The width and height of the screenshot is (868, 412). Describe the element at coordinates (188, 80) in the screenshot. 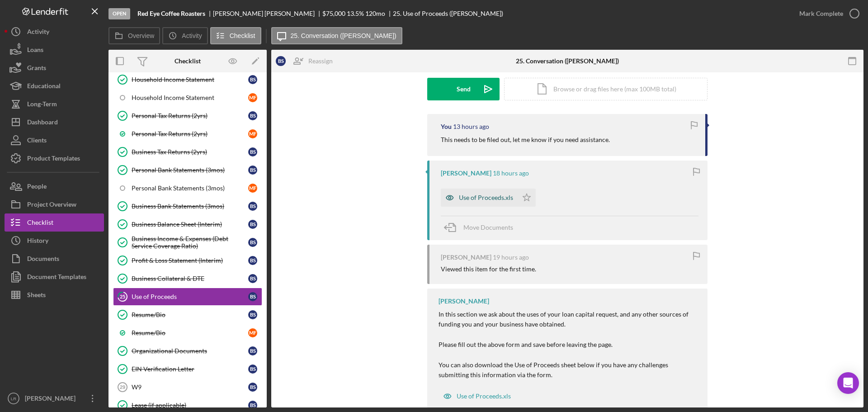

I see `a: Household Income StatementBS` at that location.